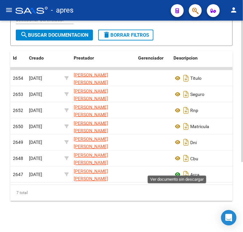 The width and height of the screenshot is (243, 232). What do you see at coordinates (229, 218) in the screenshot?
I see `div: Open Intercom Messenger` at bounding box center [229, 218].